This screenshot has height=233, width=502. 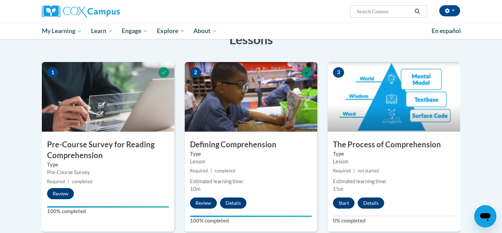 What do you see at coordinates (102, 31) in the screenshot?
I see `span: Learn` at bounding box center [102, 31].